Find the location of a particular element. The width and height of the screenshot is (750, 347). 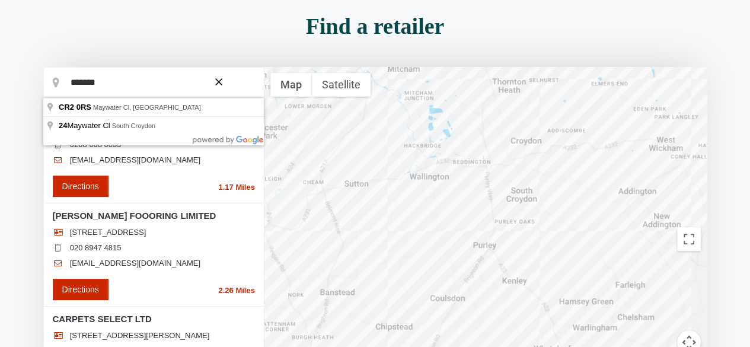

div: Your Current Location is located at coordinates (532, 236).